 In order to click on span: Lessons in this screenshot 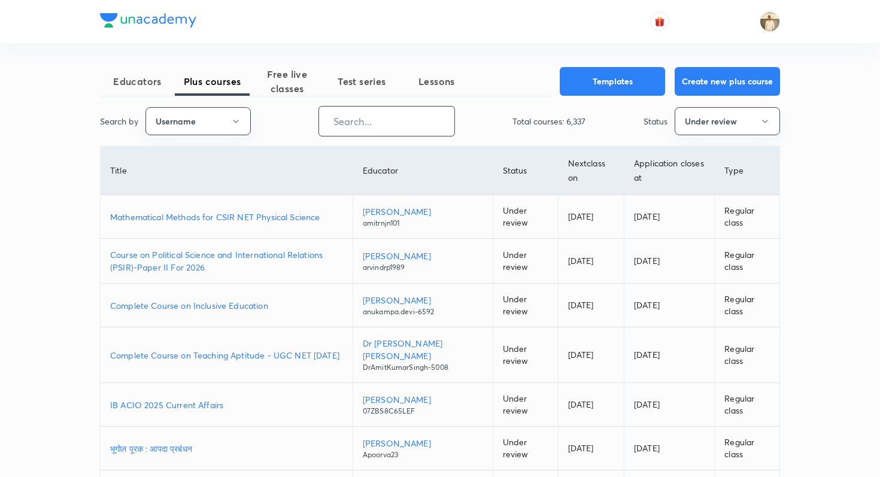, I will do `click(436, 81)`.